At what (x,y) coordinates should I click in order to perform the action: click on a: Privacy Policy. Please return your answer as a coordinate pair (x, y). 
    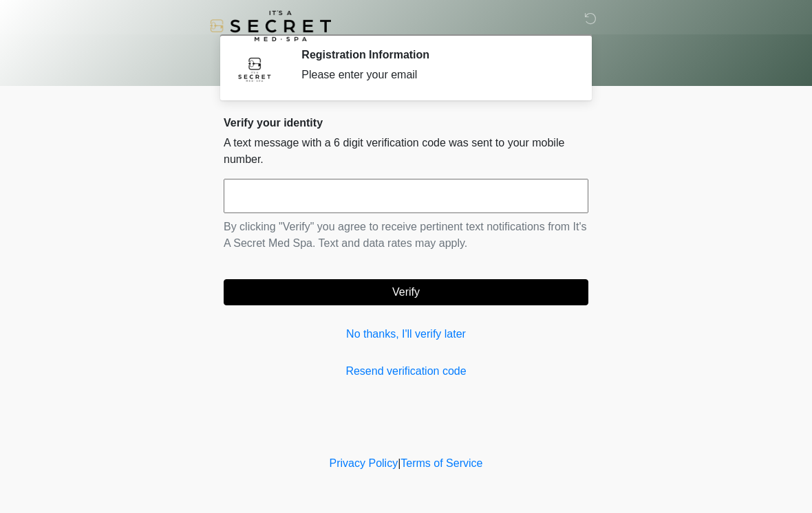
    Looking at the image, I should click on (364, 463).